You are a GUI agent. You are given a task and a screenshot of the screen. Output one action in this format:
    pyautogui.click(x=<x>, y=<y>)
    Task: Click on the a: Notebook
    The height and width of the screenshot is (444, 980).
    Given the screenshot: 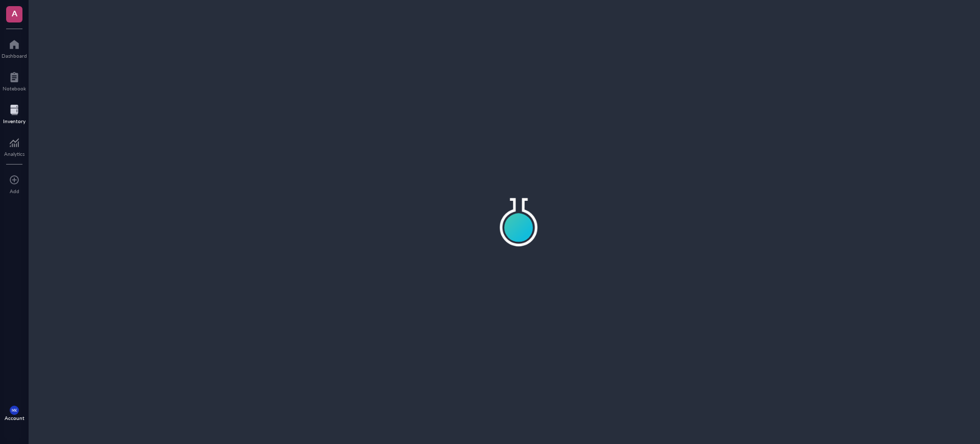 What is the action you would take?
    pyautogui.click(x=14, y=80)
    